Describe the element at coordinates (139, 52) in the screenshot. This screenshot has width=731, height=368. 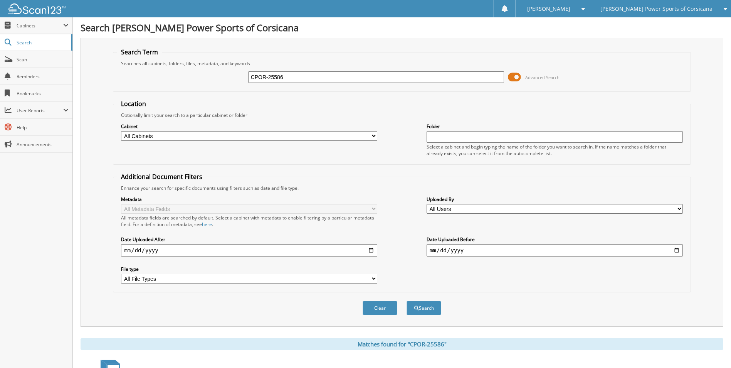
I see `legend: Search Term` at that location.